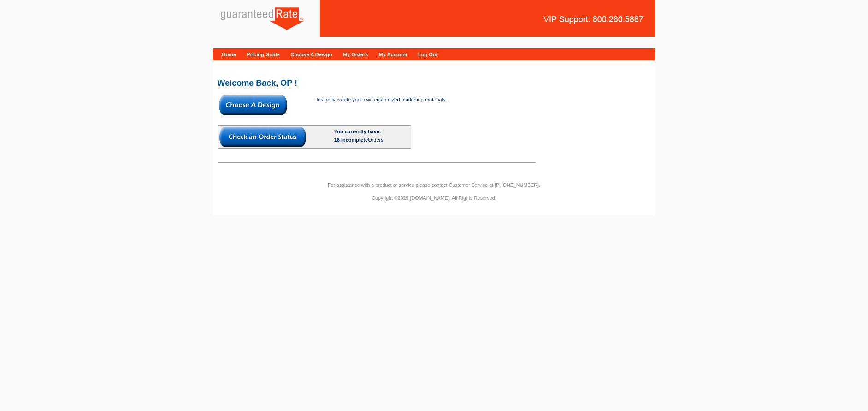  Describe the element at coordinates (355, 55) in the screenshot. I see `a: My Orders` at that location.